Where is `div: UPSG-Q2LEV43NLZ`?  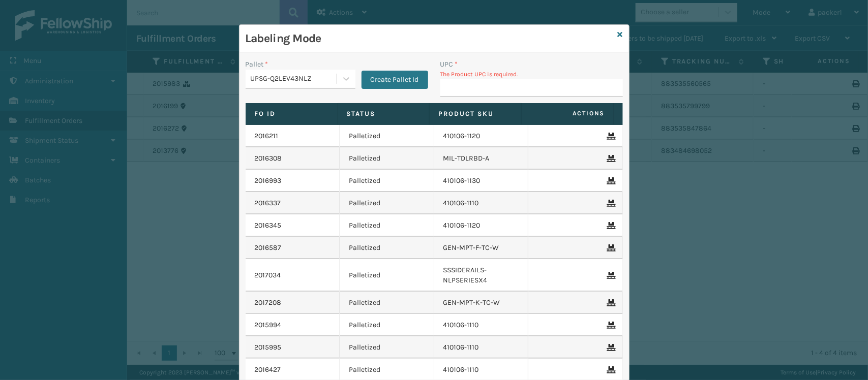
div: UPSG-Q2LEV43NLZ is located at coordinates (294, 79).